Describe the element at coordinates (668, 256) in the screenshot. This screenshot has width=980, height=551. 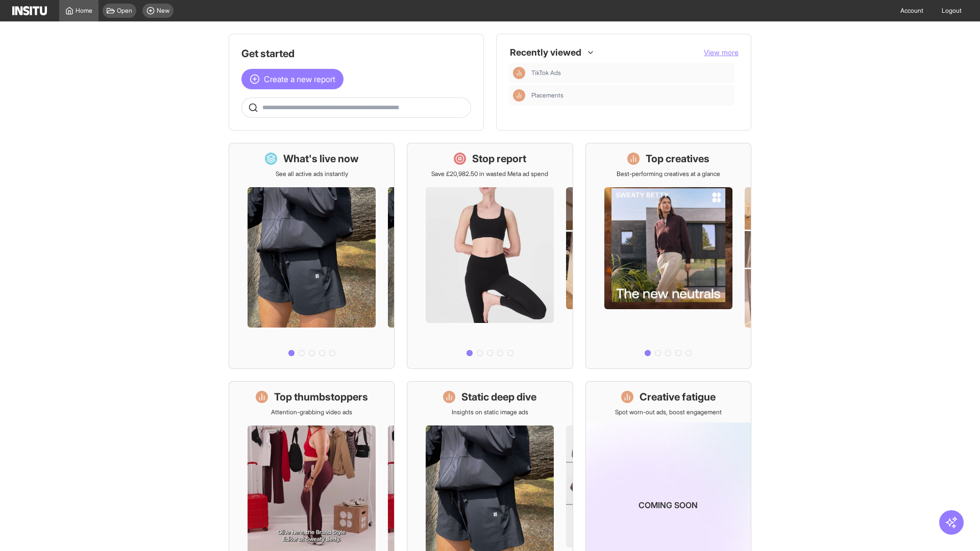
I see `a: Top creativesBest-performing creatives at a glance` at that location.